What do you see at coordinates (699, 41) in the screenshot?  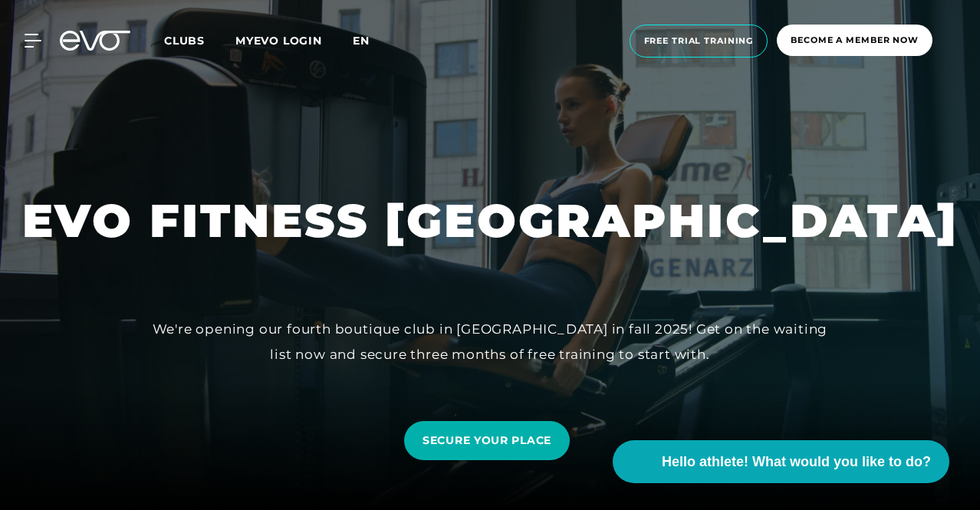 I see `a: Free trial training` at bounding box center [699, 41].